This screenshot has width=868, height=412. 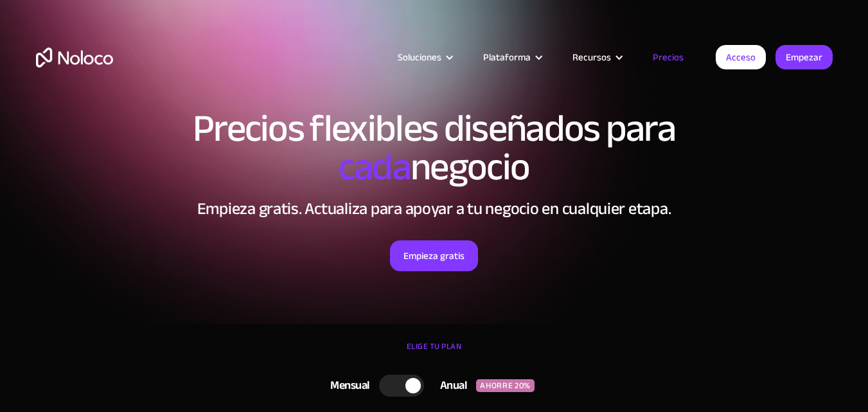 I want to click on font: Recursos, so click(x=592, y=57).